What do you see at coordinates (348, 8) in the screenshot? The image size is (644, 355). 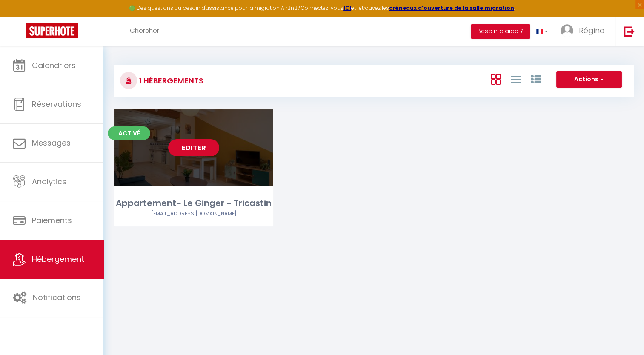 I see `strong: ICI` at bounding box center [348, 8].